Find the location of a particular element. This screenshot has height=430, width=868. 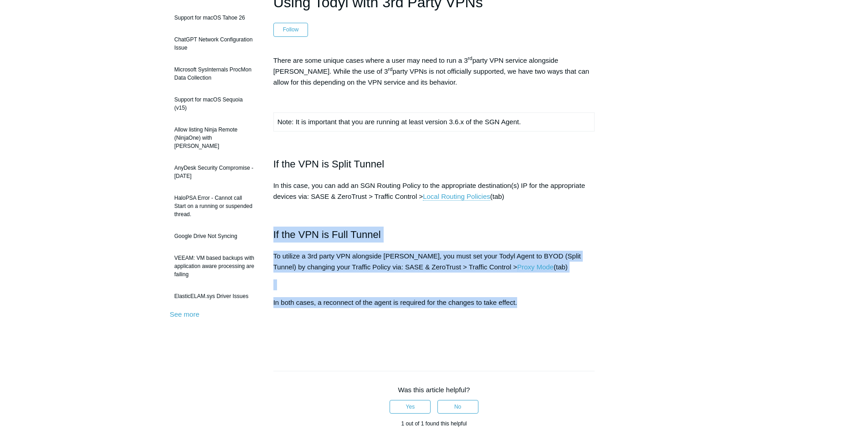

h2: If the VPN is Split Tunnel is located at coordinates (434, 164).